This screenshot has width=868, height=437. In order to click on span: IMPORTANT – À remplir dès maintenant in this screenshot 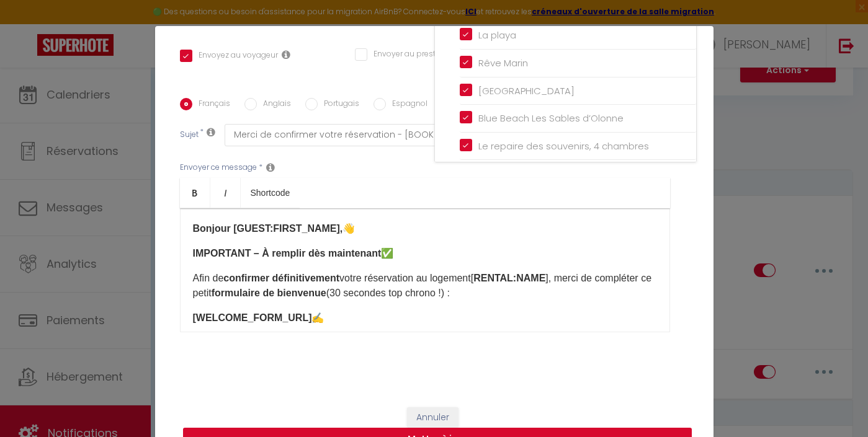, I will do `click(287, 253)`.